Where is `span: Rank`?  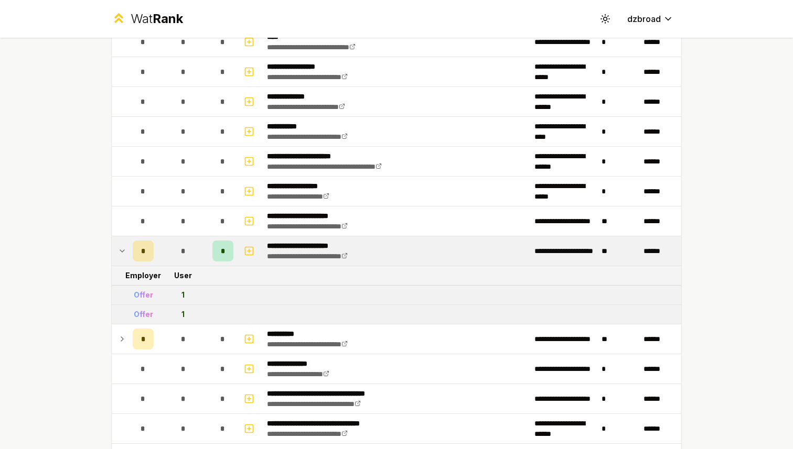 span: Rank is located at coordinates (168, 18).